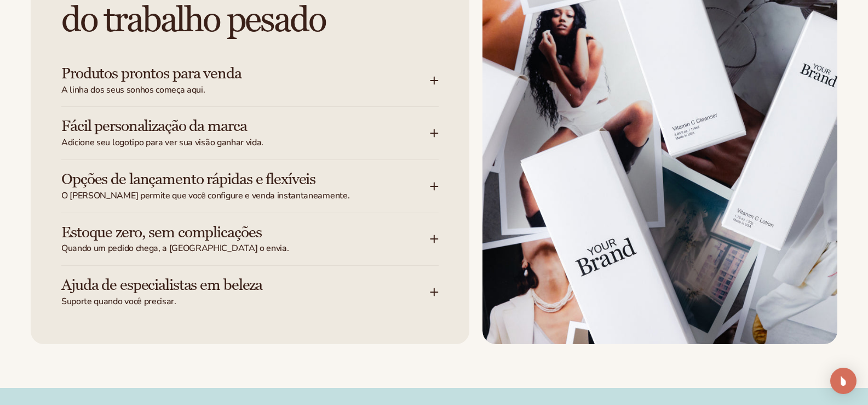 This screenshot has width=868, height=405. Describe the element at coordinates (133, 90) in the screenshot. I see `font: A linha dos seus sonhos começa aqui.` at that location.